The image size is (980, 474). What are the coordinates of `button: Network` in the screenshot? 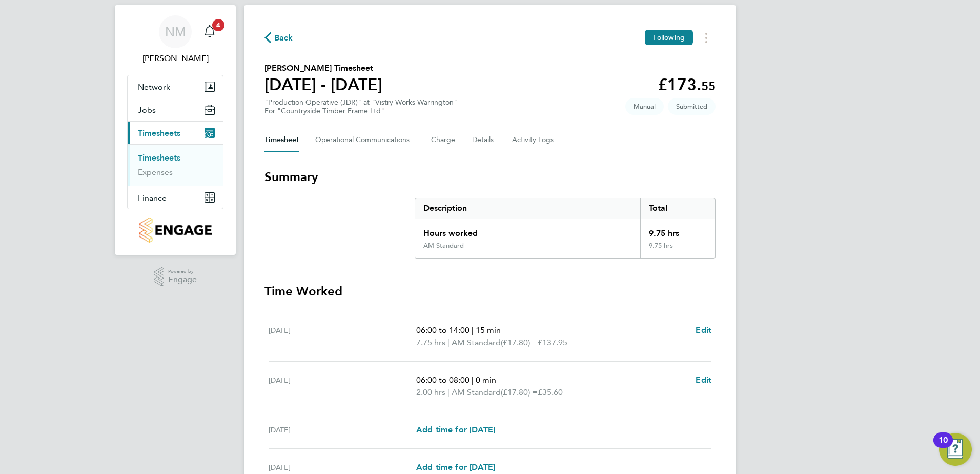 It's located at (176, 86).